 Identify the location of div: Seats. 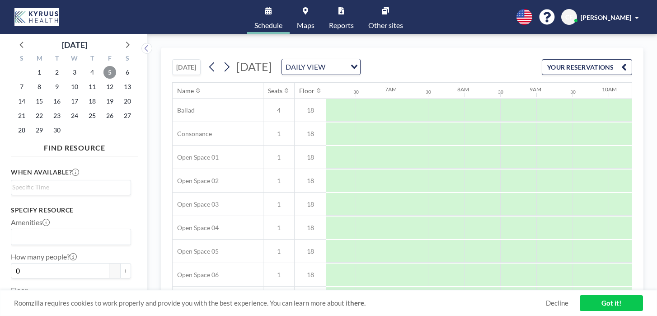
(275, 91).